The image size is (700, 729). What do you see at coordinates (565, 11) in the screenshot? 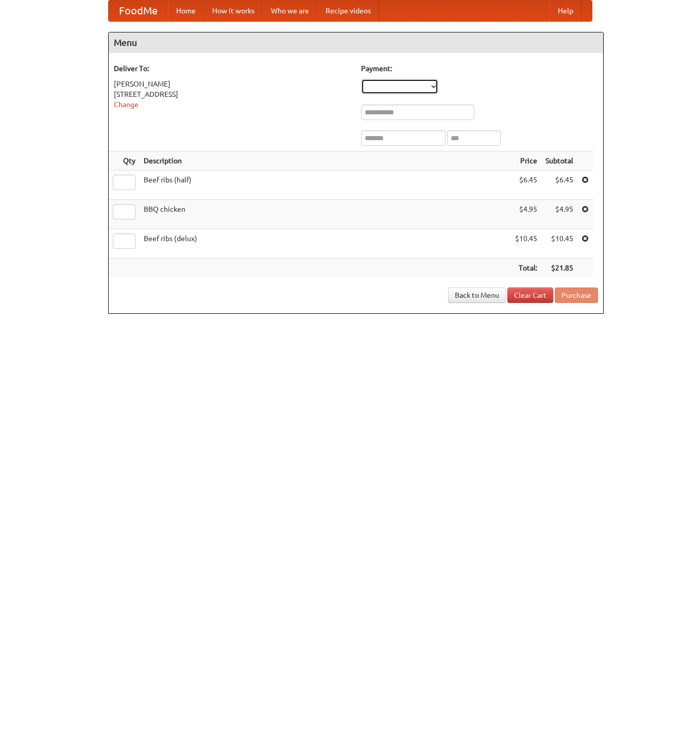
I see `a: Help` at bounding box center [565, 11].